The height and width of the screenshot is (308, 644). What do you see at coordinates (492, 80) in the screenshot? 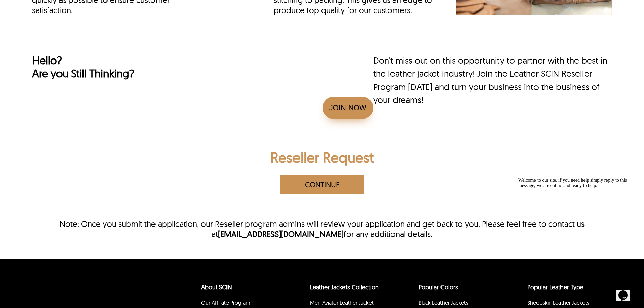
I see `p: Don't miss out on this opportunity to partner with the best in the leather jacket industry! Join ...` at bounding box center [492, 80].